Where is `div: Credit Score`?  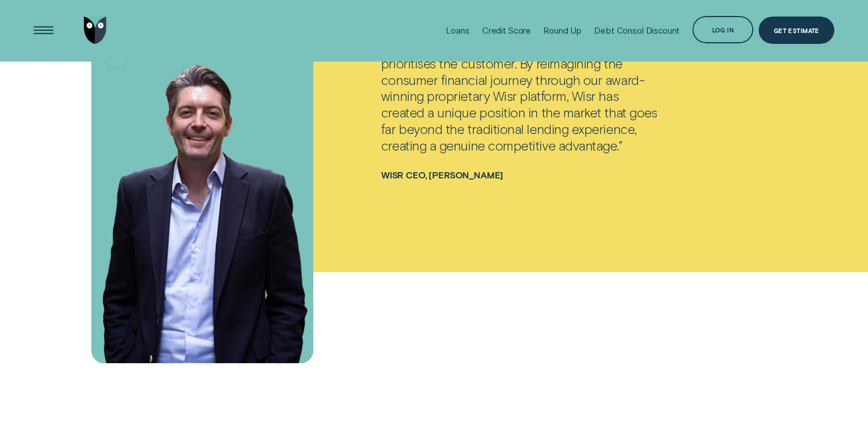 div: Credit Score is located at coordinates (506, 30).